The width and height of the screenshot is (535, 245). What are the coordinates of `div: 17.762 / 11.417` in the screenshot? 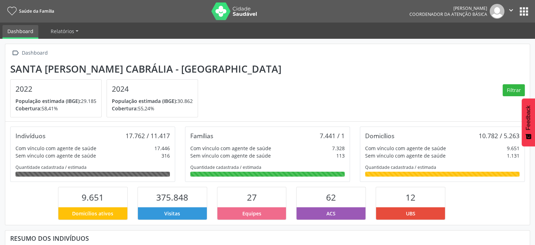 It's located at (148, 136).